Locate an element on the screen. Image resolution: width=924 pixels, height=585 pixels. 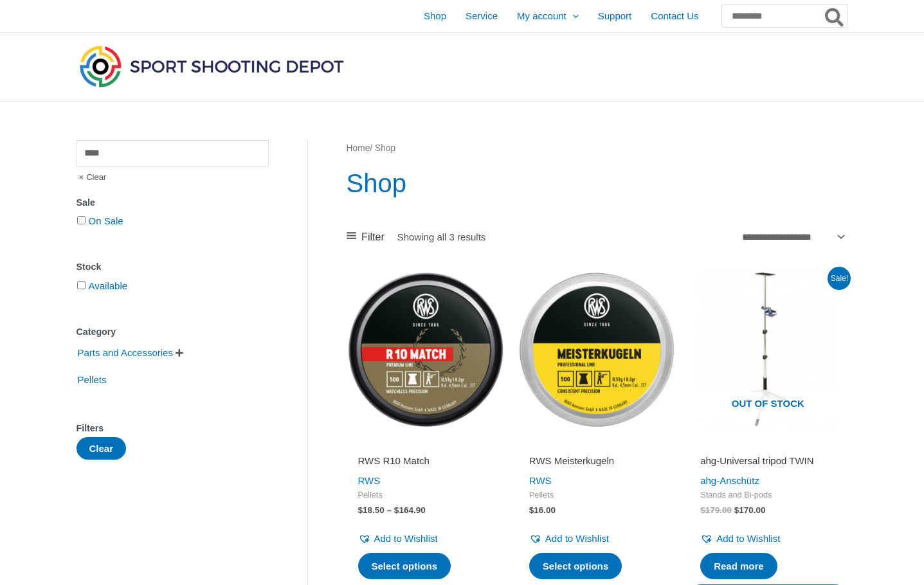
bdi: 170.00 is located at coordinates (750, 510).